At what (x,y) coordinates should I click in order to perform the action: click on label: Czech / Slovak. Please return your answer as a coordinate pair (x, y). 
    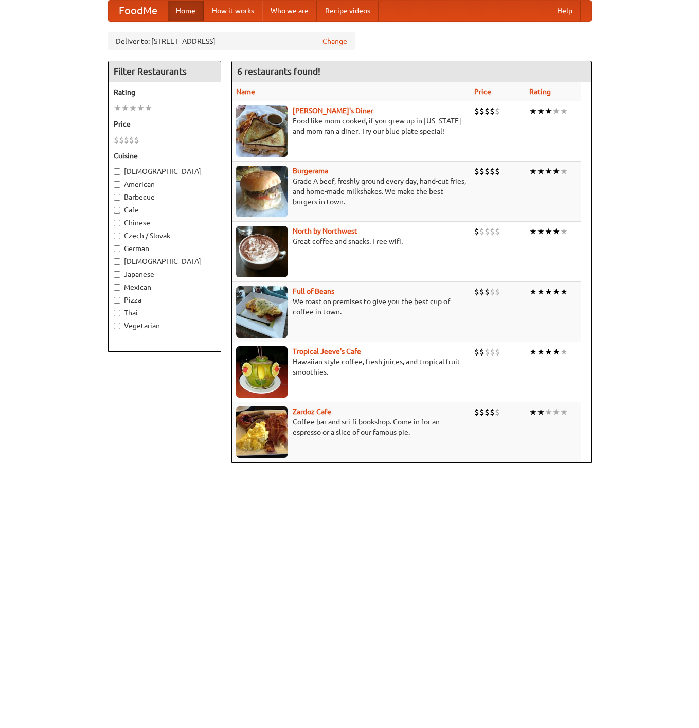
    Looking at the image, I should click on (165, 236).